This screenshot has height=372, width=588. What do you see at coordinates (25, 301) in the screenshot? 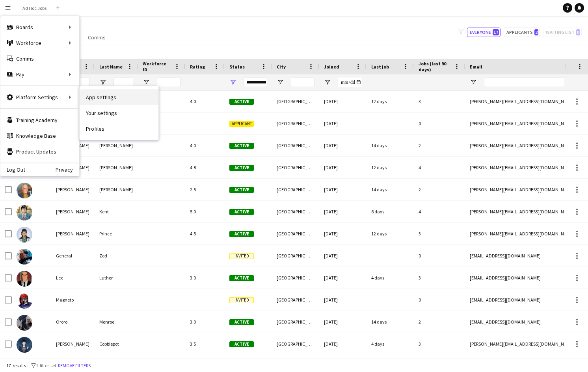
I see `img: Magneto` at bounding box center [25, 301].